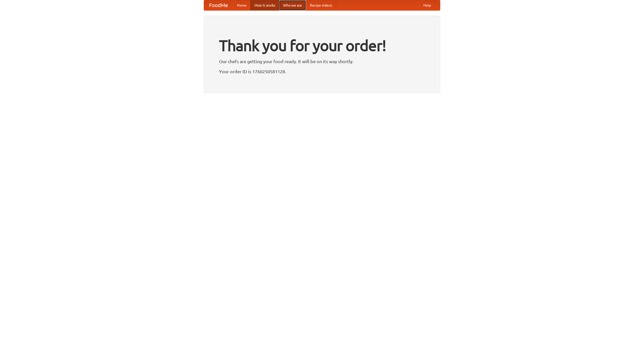  What do you see at coordinates (265, 5) in the screenshot?
I see `a: How it works` at bounding box center [265, 5].